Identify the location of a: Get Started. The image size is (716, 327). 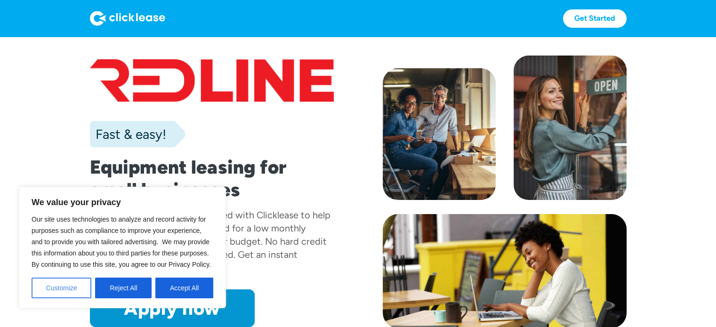
(595, 18).